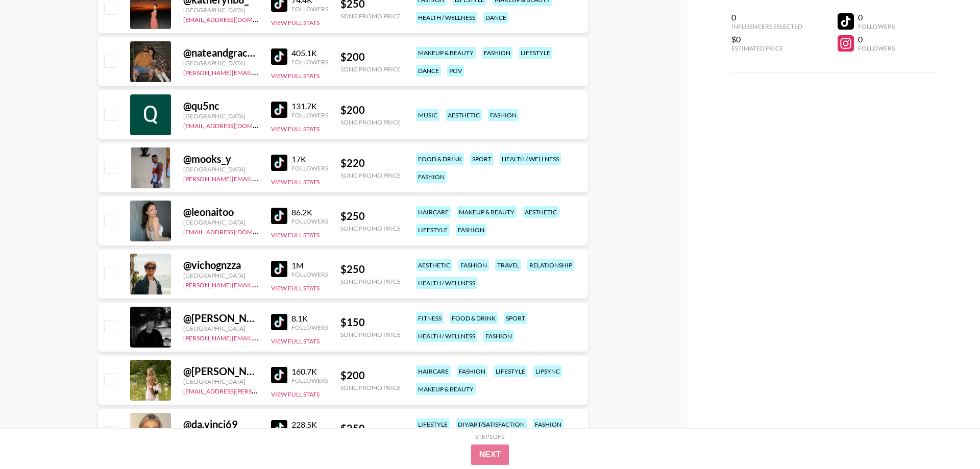  Describe the element at coordinates (310, 213) in the screenshot. I see `div: 86.2K` at that location.